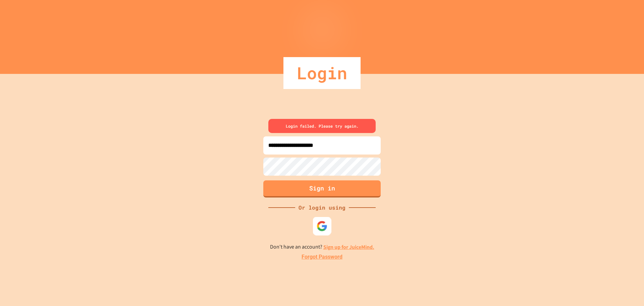 The height and width of the screenshot is (306, 644). What do you see at coordinates (322, 73) in the screenshot?
I see `div: Login` at bounding box center [322, 73].